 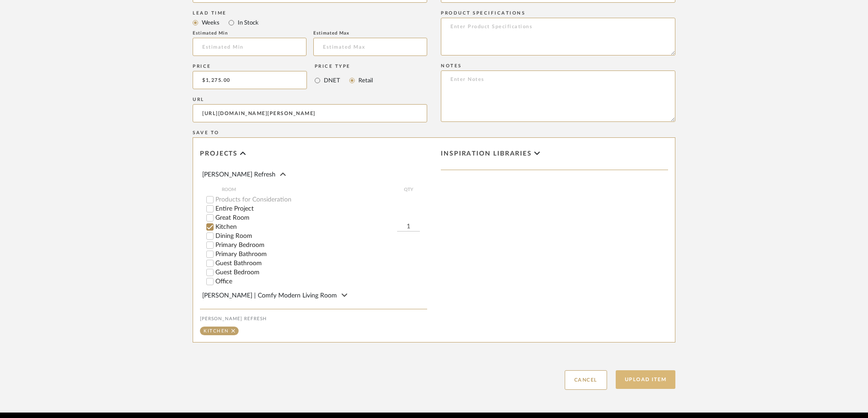 What do you see at coordinates (332, 81) in the screenshot?
I see `label: DNET` at bounding box center [332, 81].